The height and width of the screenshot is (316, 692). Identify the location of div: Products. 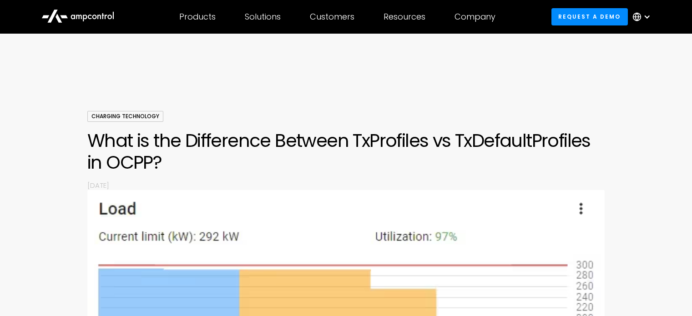
(198, 17).